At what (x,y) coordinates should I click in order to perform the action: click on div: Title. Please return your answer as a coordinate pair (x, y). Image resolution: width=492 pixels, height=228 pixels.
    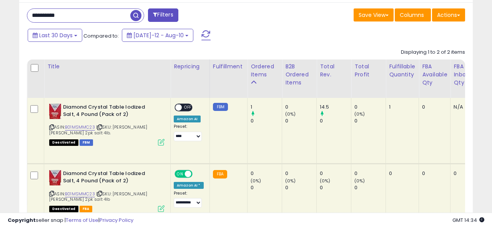
    Looking at the image, I should click on (107, 66).